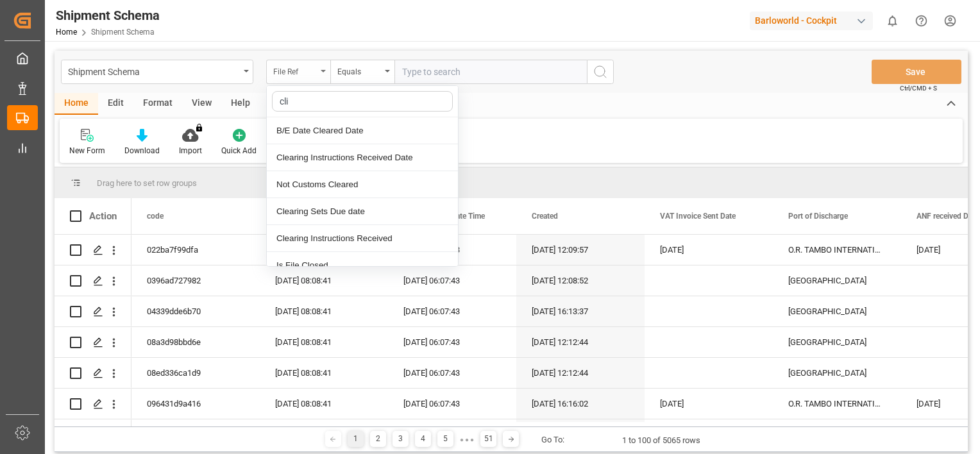  I want to click on button: Help Center, so click(921, 20).